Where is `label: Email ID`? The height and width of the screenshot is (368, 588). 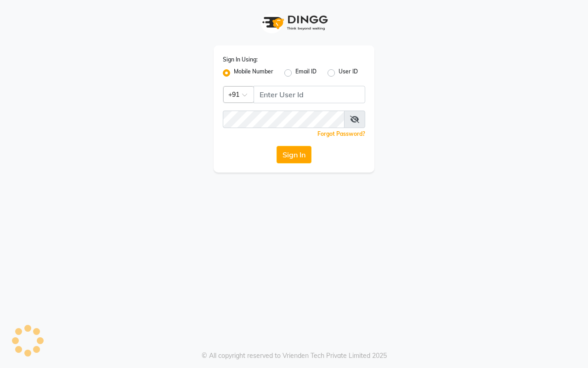
label: Email ID is located at coordinates (306, 73).